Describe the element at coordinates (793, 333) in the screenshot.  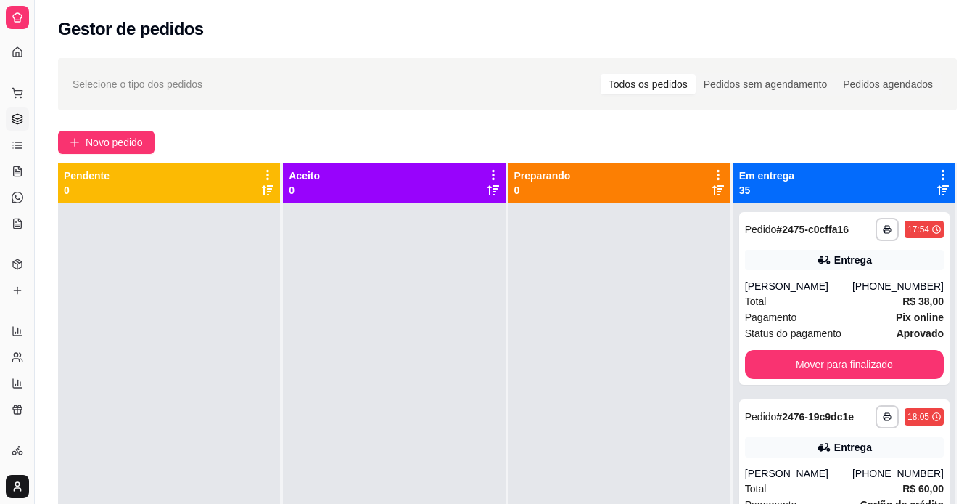
I see `span: Status do pagamento` at that location.